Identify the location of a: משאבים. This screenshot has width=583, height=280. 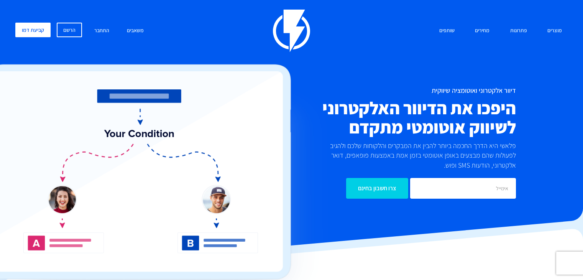
(135, 31).